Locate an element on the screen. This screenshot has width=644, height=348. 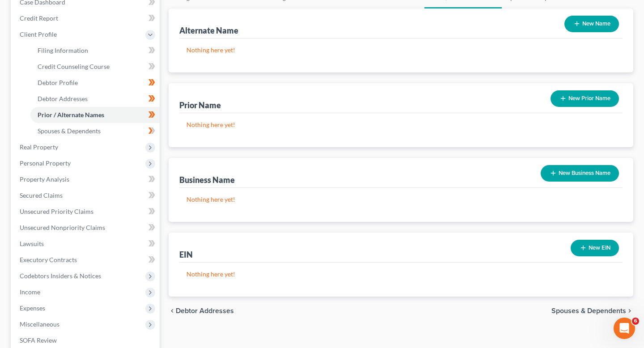
span: Real Property is located at coordinates (39, 147).